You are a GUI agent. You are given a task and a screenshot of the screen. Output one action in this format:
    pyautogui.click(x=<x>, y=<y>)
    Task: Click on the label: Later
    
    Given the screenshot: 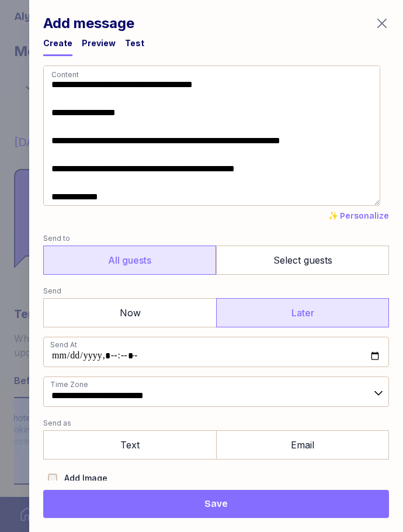 What is the action you would take?
    pyautogui.click(x=302, y=313)
    